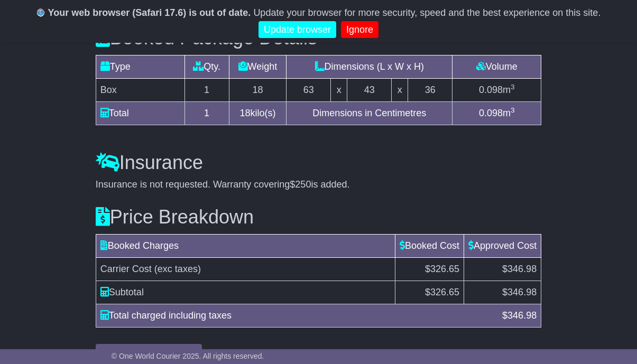 Image resolution: width=637 pixels, height=364 pixels. I want to click on td: Booked Cost, so click(430, 245).